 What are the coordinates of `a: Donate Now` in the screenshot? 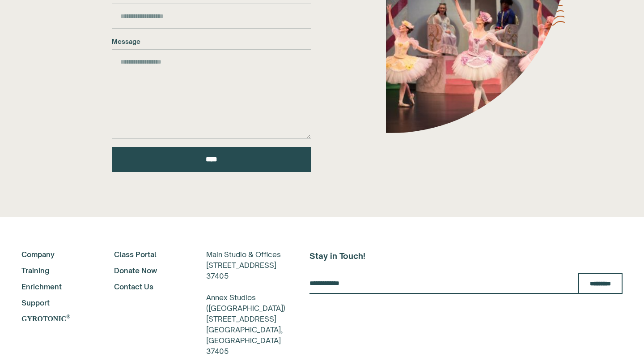 It's located at (148, 271).